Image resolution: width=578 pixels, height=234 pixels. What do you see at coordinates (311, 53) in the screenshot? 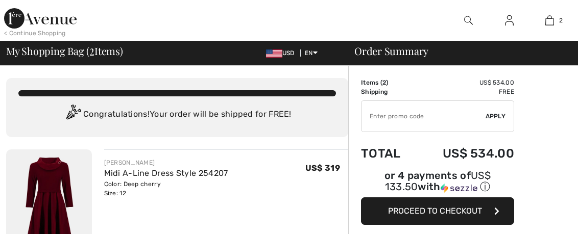
I see `span: EN` at bounding box center [311, 53].